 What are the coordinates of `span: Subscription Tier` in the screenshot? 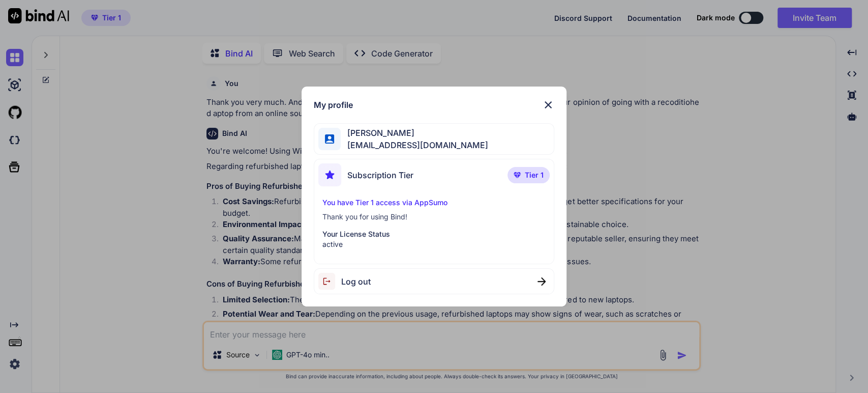 It's located at (381, 175).